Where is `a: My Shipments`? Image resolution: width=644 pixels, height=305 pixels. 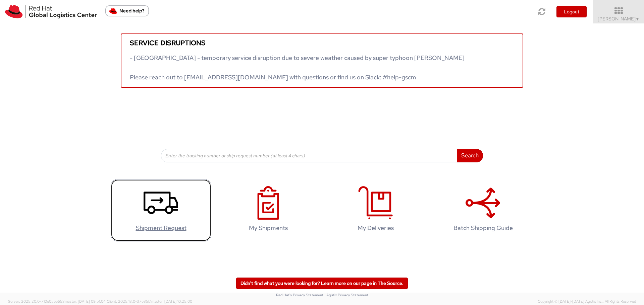 a: My Shipments is located at coordinates (268, 210).